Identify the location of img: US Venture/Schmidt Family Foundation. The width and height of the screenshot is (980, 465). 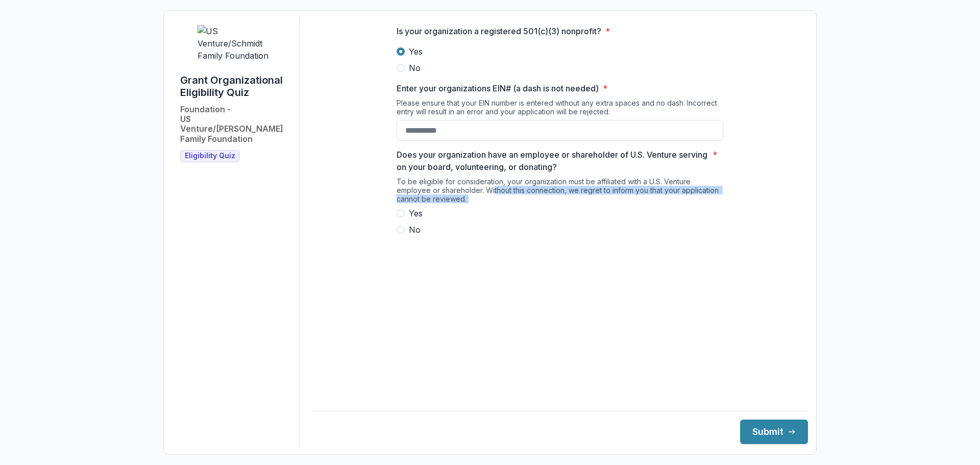
(235, 43).